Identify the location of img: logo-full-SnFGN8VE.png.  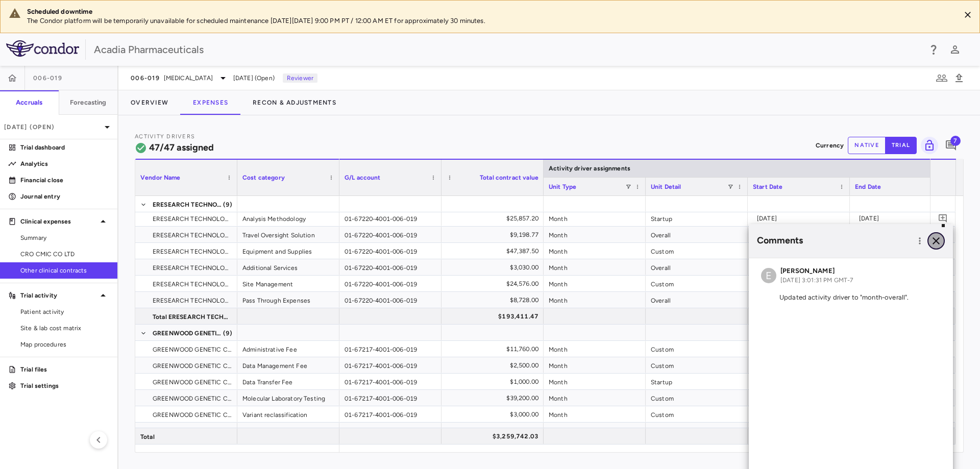
(42, 48).